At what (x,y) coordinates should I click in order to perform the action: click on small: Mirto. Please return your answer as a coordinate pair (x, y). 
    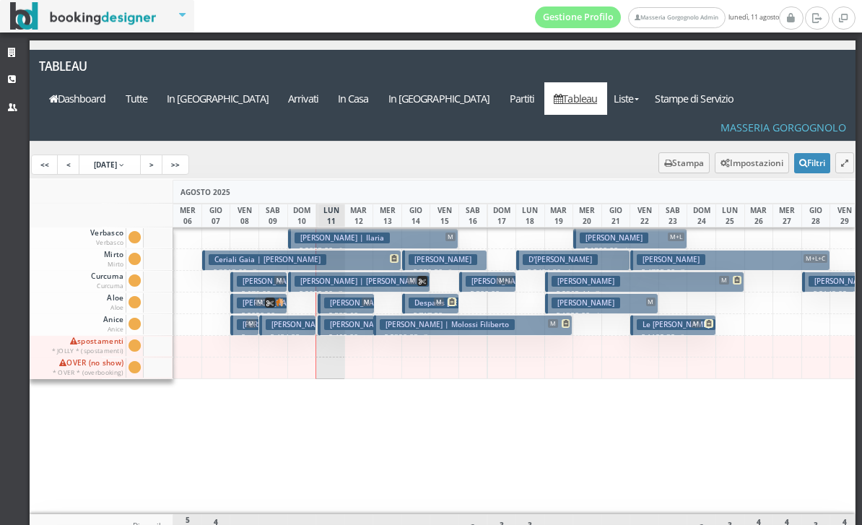
    Looking at the image, I should click on (116, 263).